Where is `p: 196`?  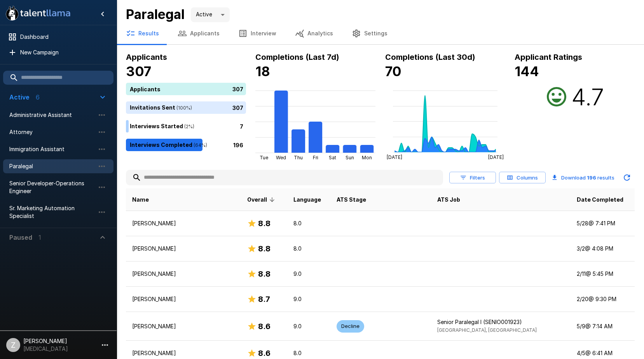 p: 196 is located at coordinates (238, 144).